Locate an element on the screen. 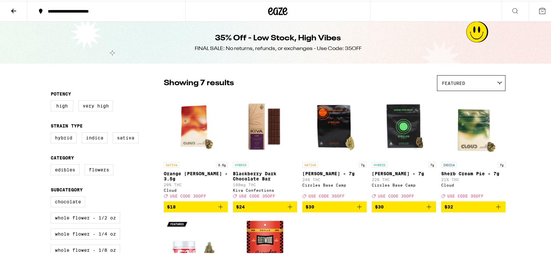 This screenshot has height=254, width=551. span: Hi. Need any help? is located at coordinates (25, 7).